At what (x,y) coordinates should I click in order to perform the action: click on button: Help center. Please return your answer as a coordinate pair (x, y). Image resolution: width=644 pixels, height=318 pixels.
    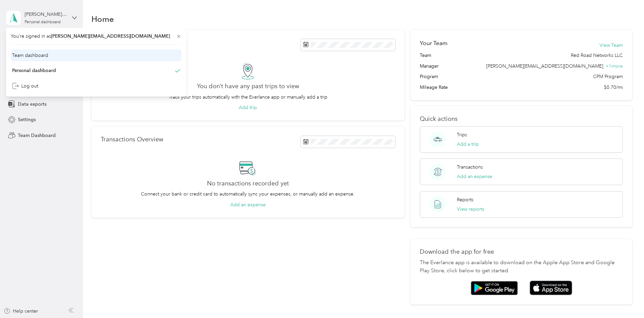
    Looking at the image, I should click on (21, 311).